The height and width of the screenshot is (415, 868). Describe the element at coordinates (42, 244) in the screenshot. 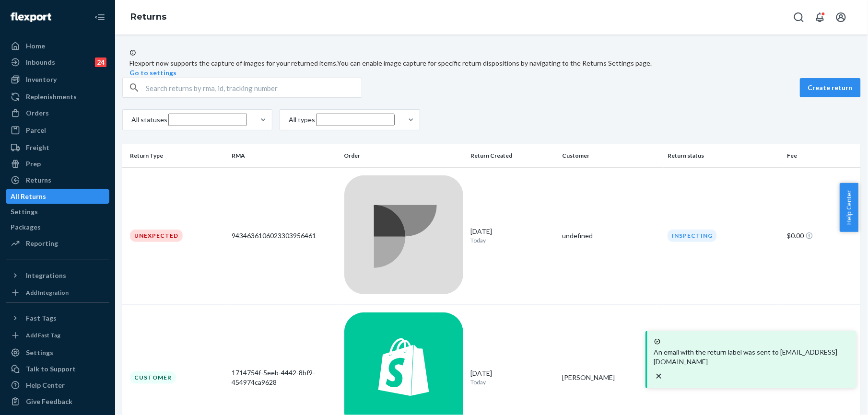

I see `div: Reporting` at that location.